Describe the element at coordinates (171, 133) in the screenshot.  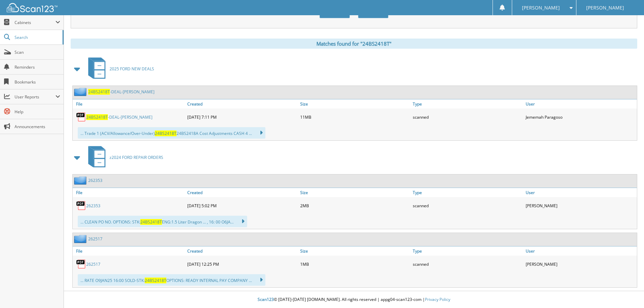
I see `div: ... Trade 1 (ACV/Allowance/Over-Under) 24BS2418A Cost Adjustments CASH 4 ...` at that location.